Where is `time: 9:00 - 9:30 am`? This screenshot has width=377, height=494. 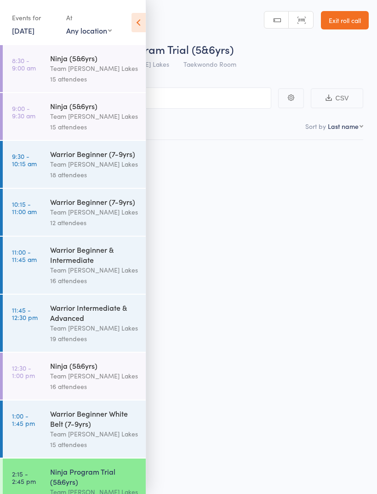 time: 9:00 - 9:30 am is located at coordinates (23, 112).